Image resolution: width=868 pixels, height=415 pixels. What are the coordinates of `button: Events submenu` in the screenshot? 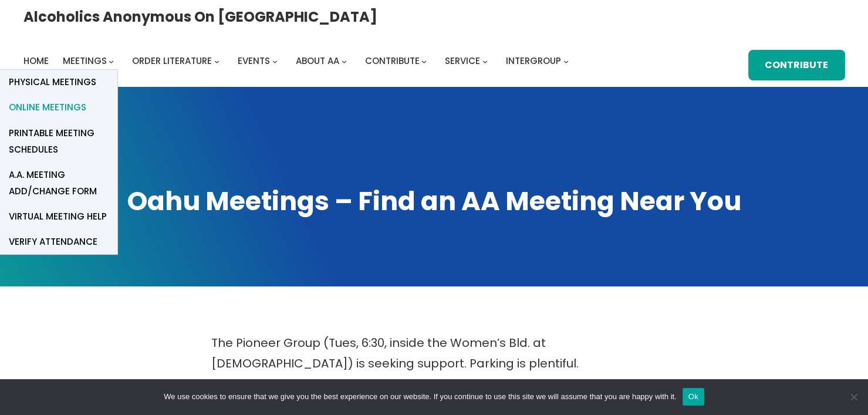 It's located at (275, 60).